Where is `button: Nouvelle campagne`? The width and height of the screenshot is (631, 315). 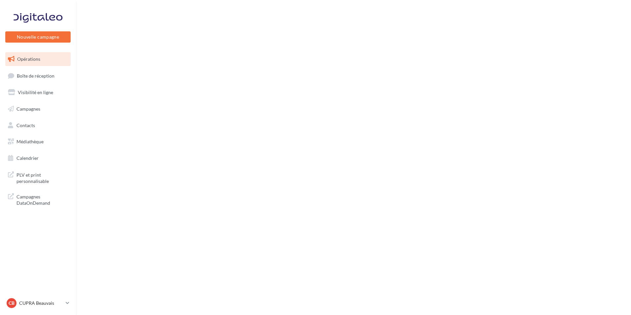 button: Nouvelle campagne is located at coordinates (38, 37).